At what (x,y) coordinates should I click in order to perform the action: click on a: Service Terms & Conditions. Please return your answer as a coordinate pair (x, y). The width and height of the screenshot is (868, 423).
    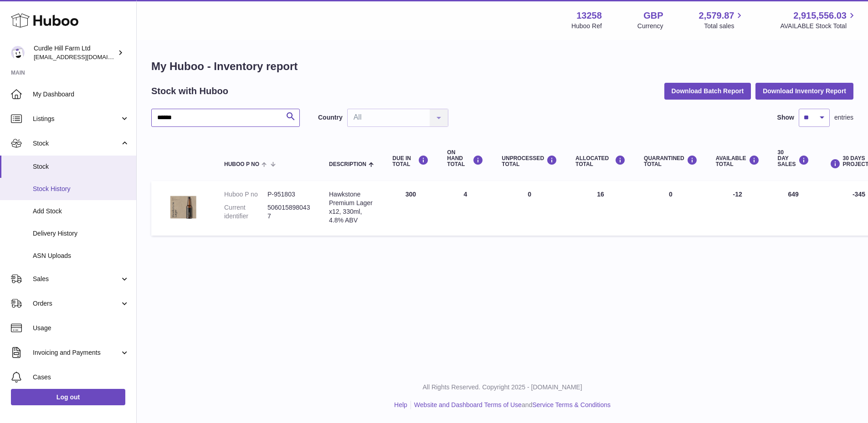
    Looking at the image, I should click on (571, 405).